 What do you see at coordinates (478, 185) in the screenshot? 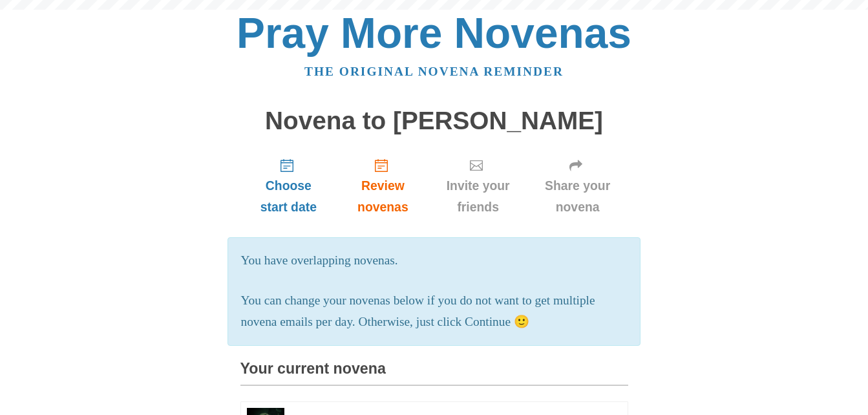
I see `a: Invite your friends` at bounding box center [478, 185].